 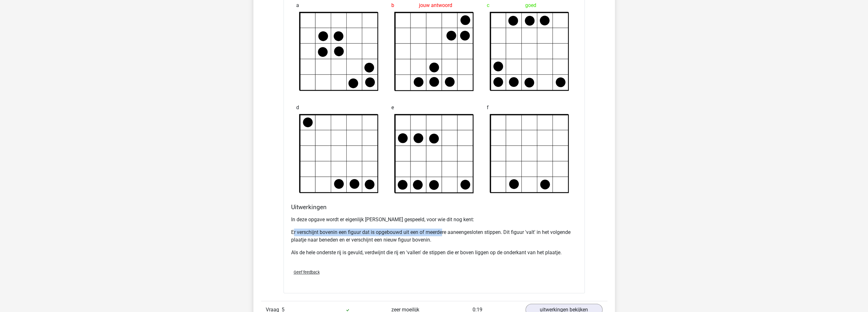 What do you see at coordinates (393, 107) in the screenshot?
I see `span: e` at bounding box center [393, 107].